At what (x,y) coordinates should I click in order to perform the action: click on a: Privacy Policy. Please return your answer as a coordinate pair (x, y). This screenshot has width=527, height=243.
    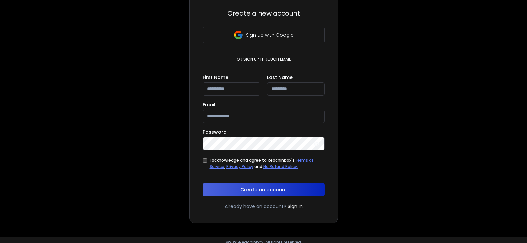
    Looking at the image, I should click on (240, 166).